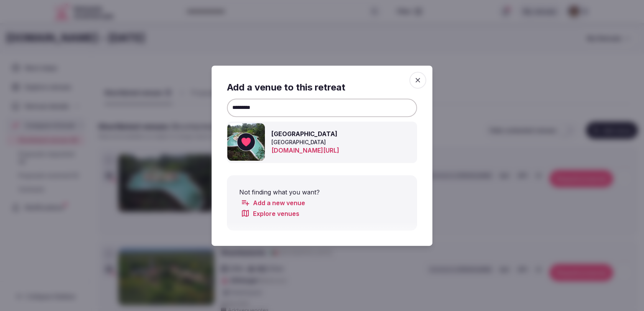 This screenshot has width=644, height=311. What do you see at coordinates (246, 142) in the screenshot?
I see `img: Ozen Resort` at bounding box center [246, 142].